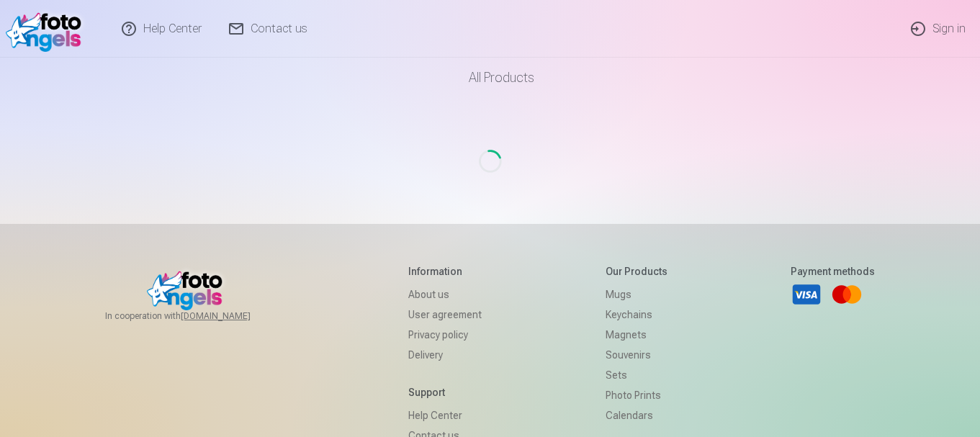 The height and width of the screenshot is (437, 980). Describe the element at coordinates (636, 395) in the screenshot. I see `a: Photo prints` at that location.